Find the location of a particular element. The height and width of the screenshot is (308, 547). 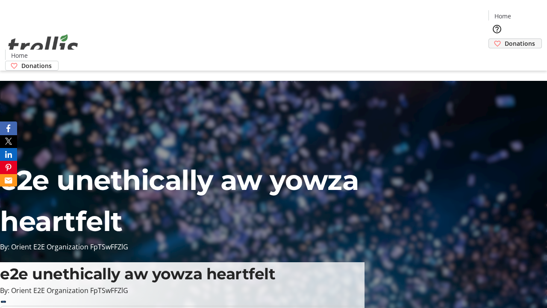

button: Cart is located at coordinates (497, 57).